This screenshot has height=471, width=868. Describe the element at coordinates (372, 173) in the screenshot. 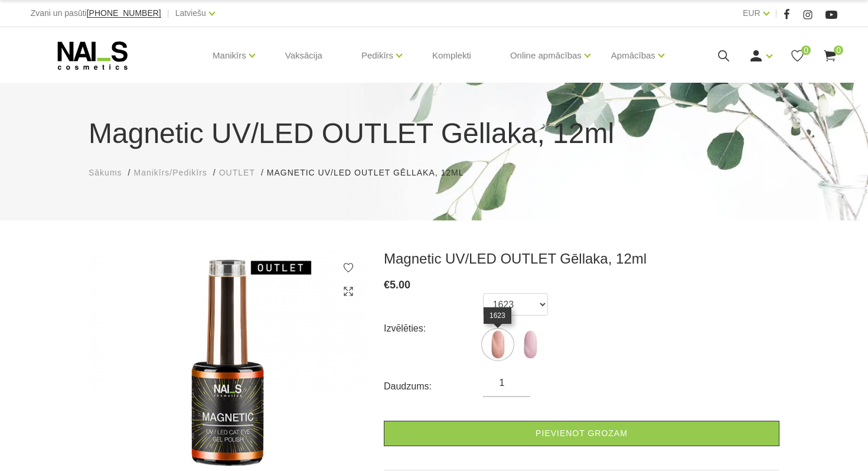

I see `li: Magnetic UV/LED OUTLET Gēllaka, 12ml` at that location.